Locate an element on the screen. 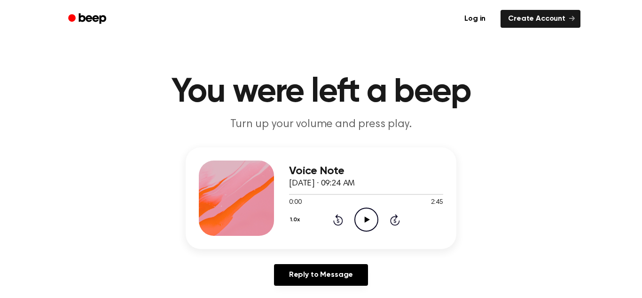  p: Turn up your volume and press play. is located at coordinates (321, 124).